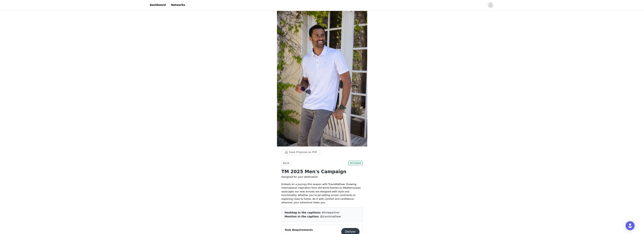  Describe the element at coordinates (158, 5) in the screenshot. I see `a: Dashboard` at that location.